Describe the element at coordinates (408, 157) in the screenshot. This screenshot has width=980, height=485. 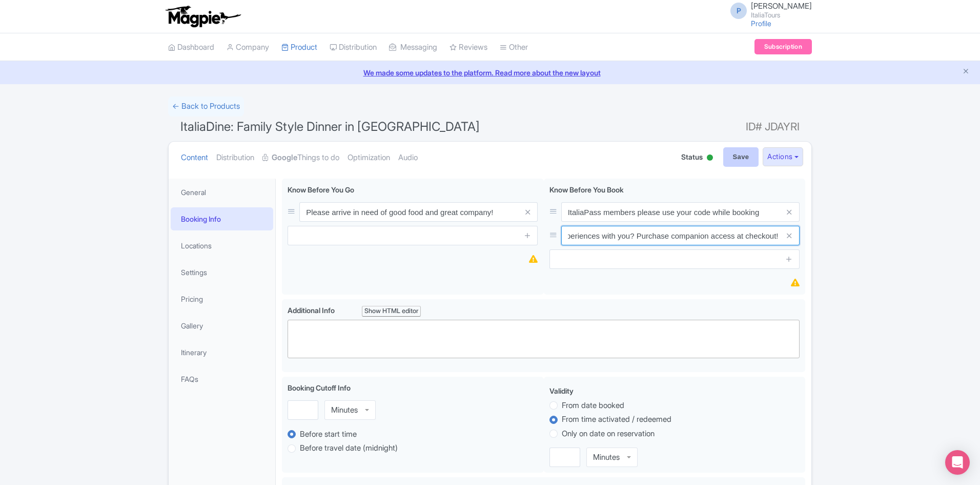
I see `a: Audio` at that location.